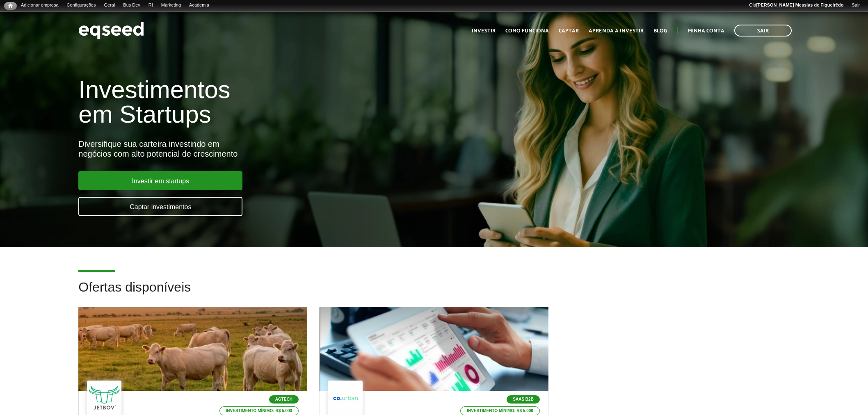 The image size is (868, 415). I want to click on a: Captar, so click(569, 31).